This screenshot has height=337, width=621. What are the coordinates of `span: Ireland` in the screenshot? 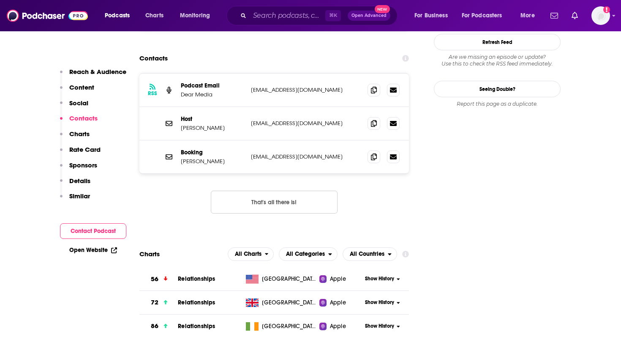 It's located at (289, 326).